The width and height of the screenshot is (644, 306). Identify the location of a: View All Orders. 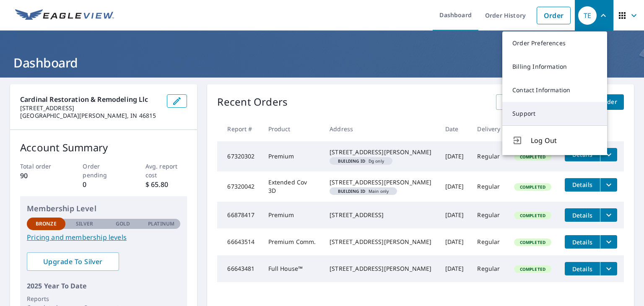
(526, 102).